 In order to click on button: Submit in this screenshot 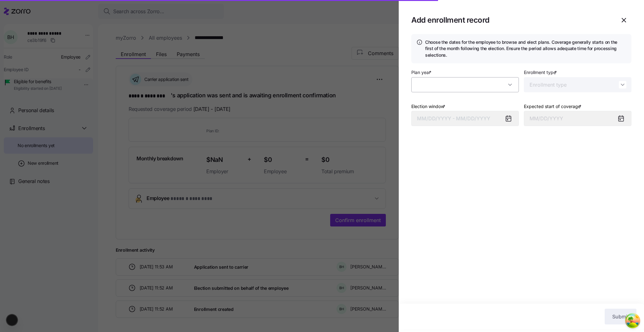, I will do `click(620, 316)`.